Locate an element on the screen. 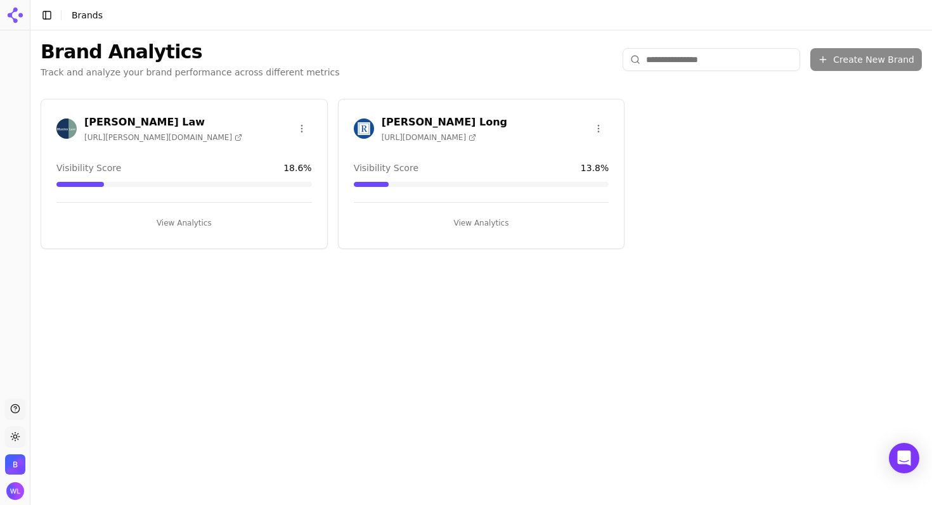 Image resolution: width=932 pixels, height=505 pixels. span: 18.6 % is located at coordinates (297, 168).